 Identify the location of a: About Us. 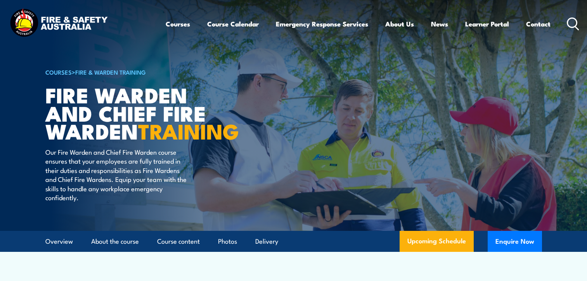
(400, 24).